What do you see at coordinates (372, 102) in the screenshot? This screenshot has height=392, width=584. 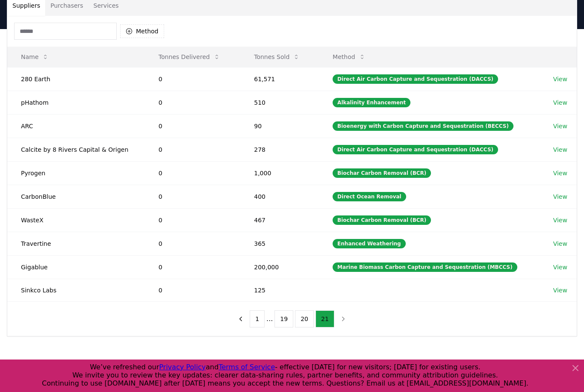 I see `div: Alkalinity Enhancement` at bounding box center [372, 102].